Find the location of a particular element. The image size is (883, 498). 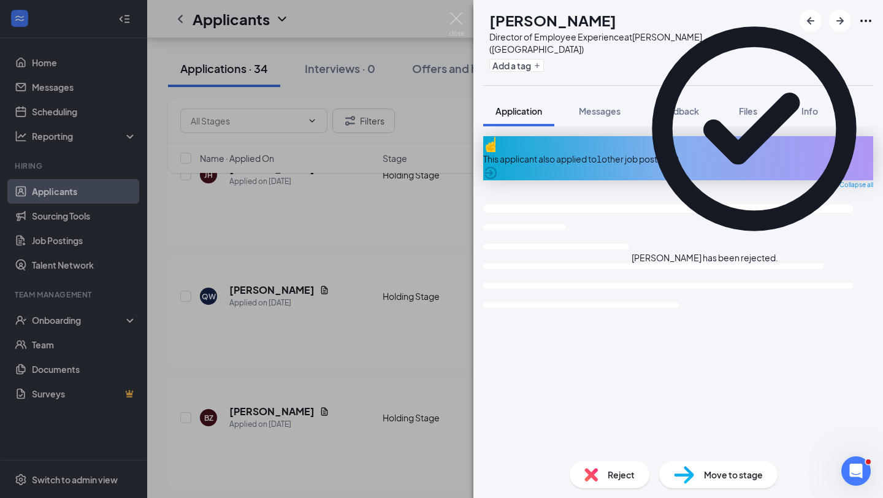

span: Move to stage is located at coordinates (733, 474).